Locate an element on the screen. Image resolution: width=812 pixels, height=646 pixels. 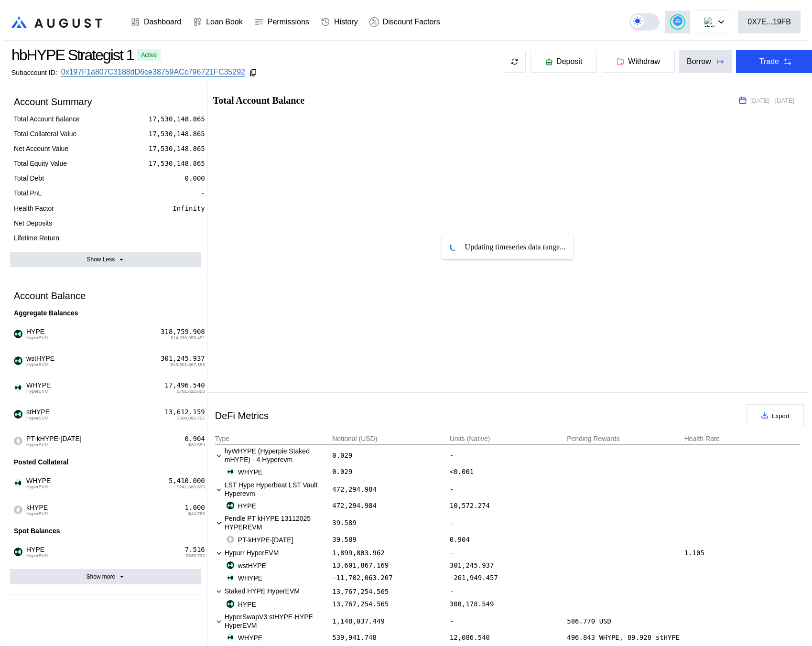
div: Total Equity Value is located at coordinates (40, 164).